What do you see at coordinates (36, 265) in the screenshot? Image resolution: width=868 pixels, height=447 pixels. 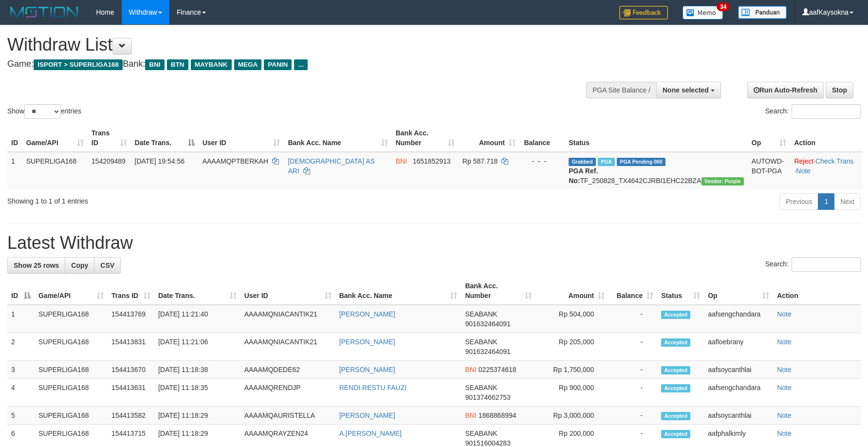 I see `span: Show 25 rows` at bounding box center [36, 265].